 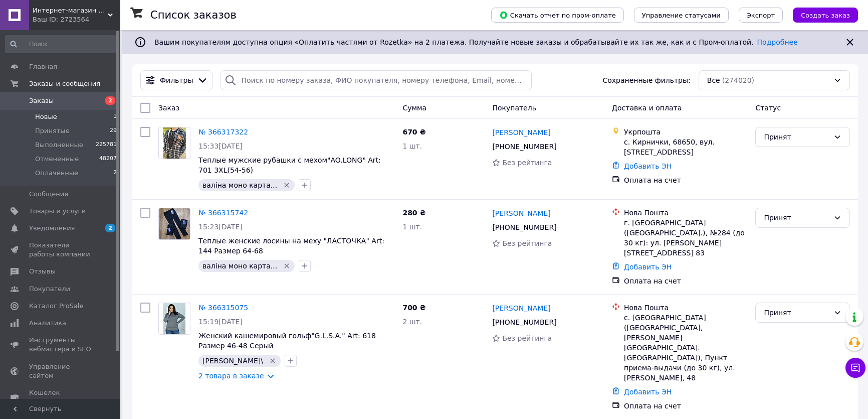 I want to click on span: 670 ₴, so click(x=414, y=132).